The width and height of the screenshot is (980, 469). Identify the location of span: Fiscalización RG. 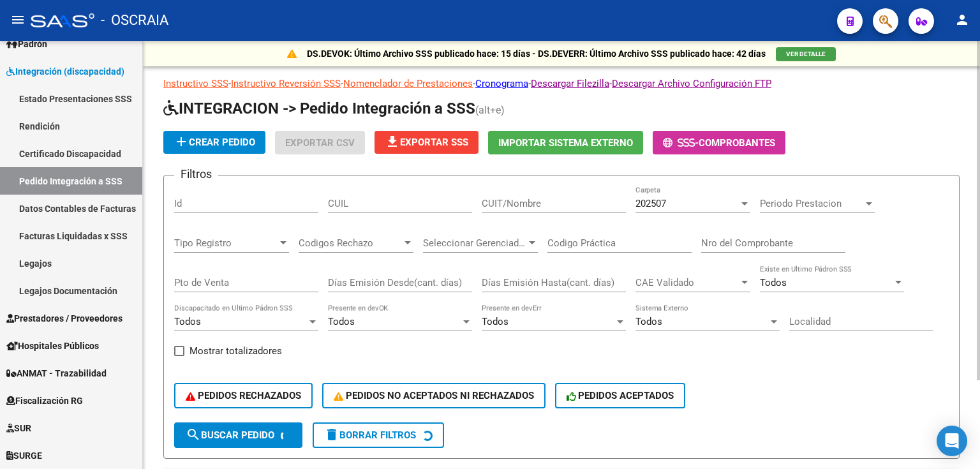
(45, 401).